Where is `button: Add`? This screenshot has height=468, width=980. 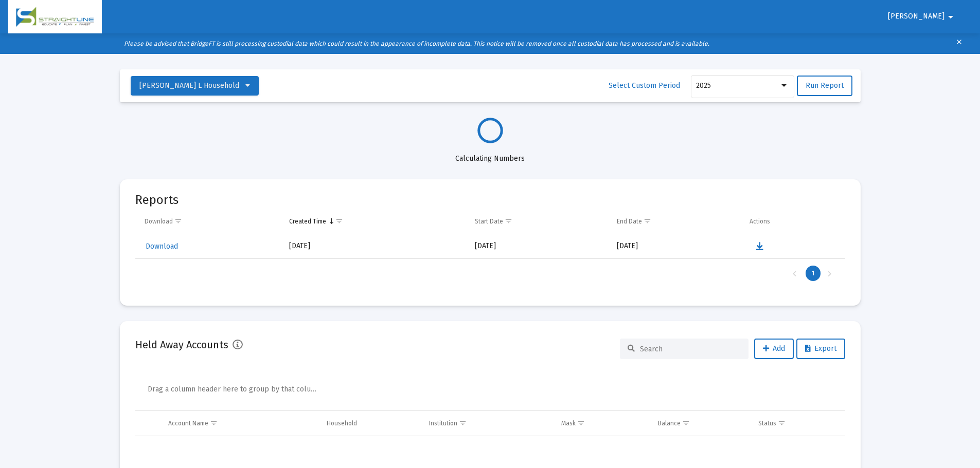 button: Add is located at coordinates (773, 349).